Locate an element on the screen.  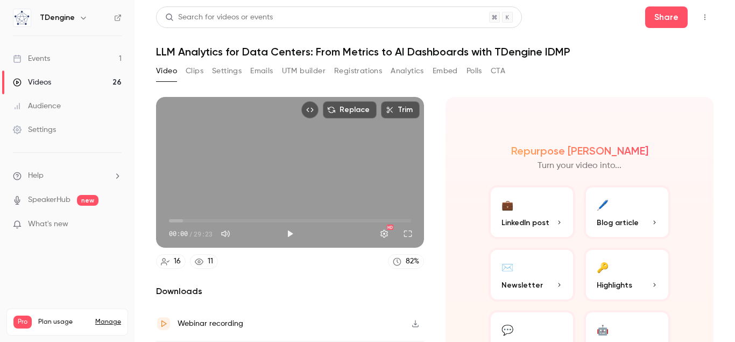
span: 29:23 is located at coordinates (203, 233).